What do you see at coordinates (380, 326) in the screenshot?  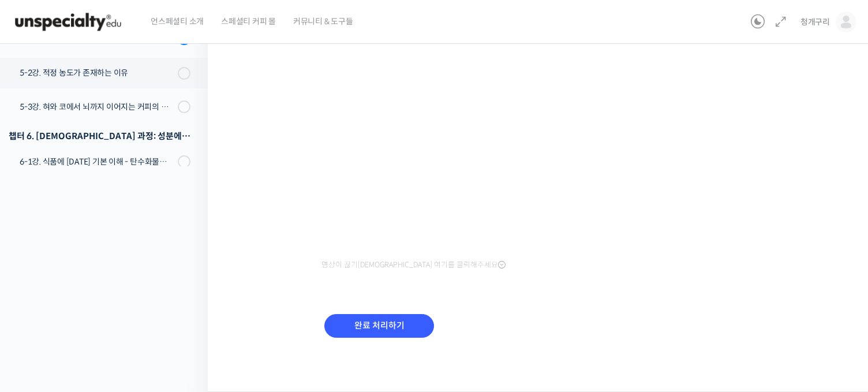 I see `input: 완료 처리하기` at bounding box center [380, 326].